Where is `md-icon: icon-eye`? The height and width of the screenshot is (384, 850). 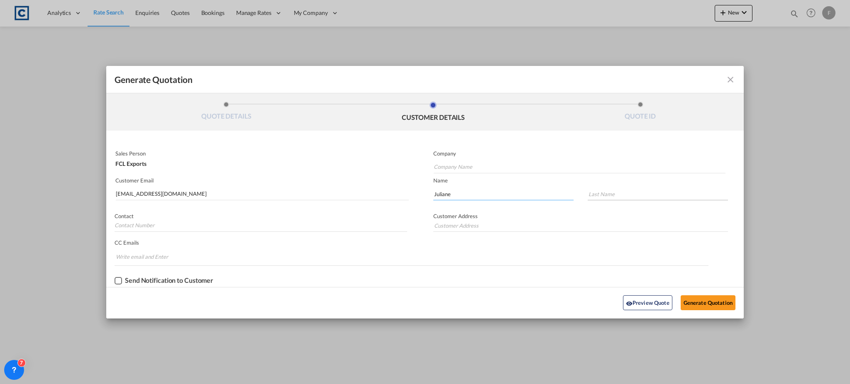 md-icon: icon-eye is located at coordinates (629, 304).